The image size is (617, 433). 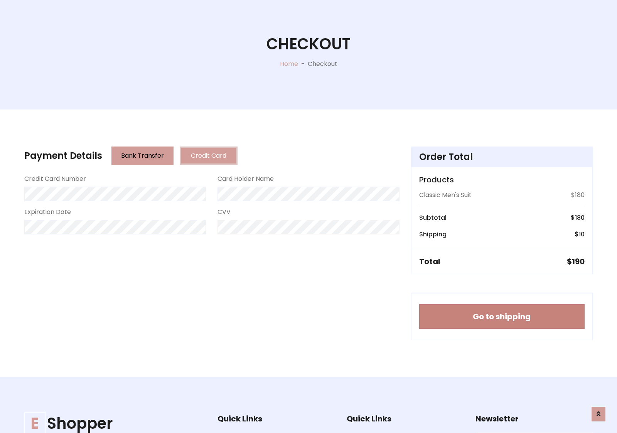 What do you see at coordinates (289, 64) in the screenshot?
I see `a: Home` at bounding box center [289, 64].